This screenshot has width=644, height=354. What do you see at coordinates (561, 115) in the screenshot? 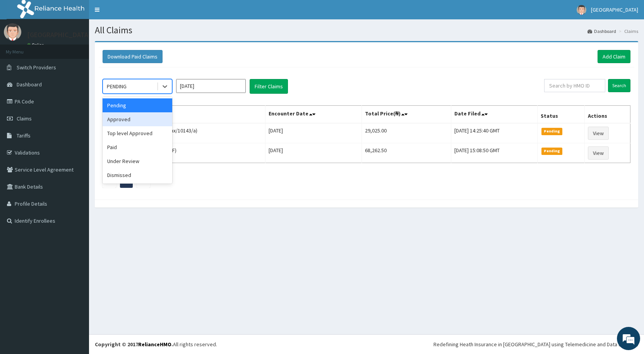
I see `th: Status` at bounding box center [561, 115].